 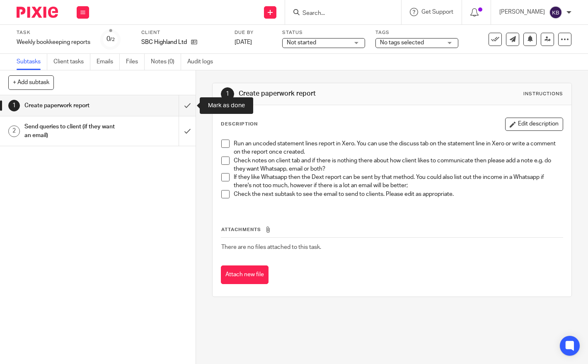 I want to click on label: Client, so click(x=183, y=33).